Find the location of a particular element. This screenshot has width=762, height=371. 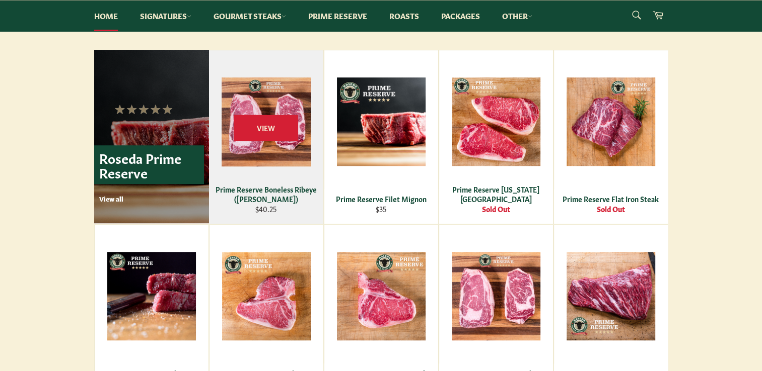

a: Gourmet Steaks is located at coordinates (250, 16).